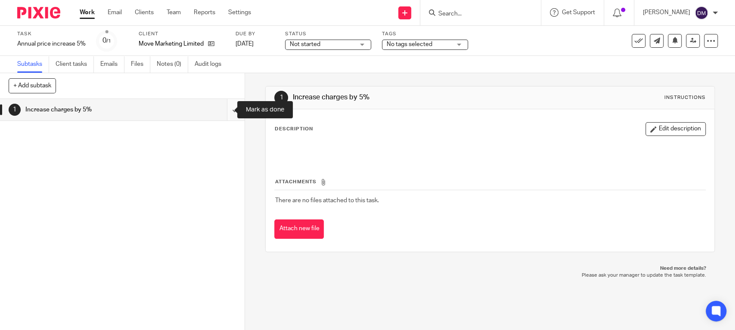 This screenshot has width=735, height=330. I want to click on a: Team, so click(173, 12).